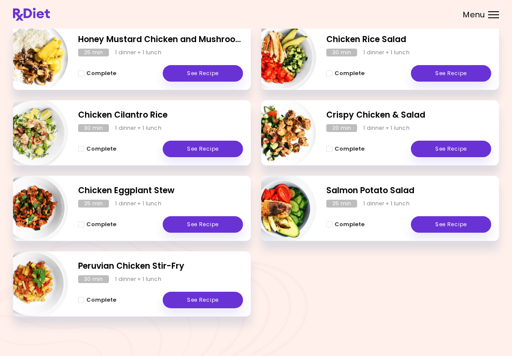 The image size is (512, 356). Describe the element at coordinates (280, 133) in the screenshot. I see `img: Info - Crispy Chicken & Salad` at that location.